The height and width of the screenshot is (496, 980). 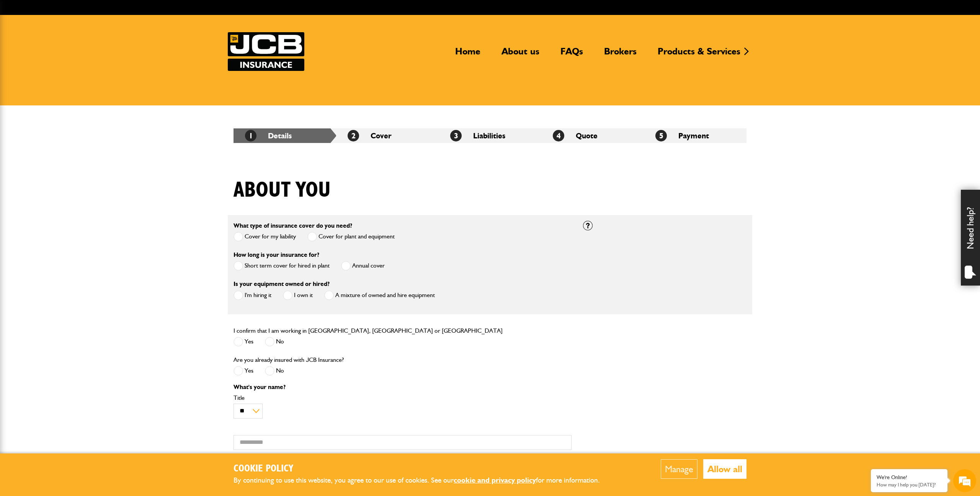 What do you see at coordinates (661, 135) in the screenshot?
I see `span: 5` at bounding box center [661, 135].